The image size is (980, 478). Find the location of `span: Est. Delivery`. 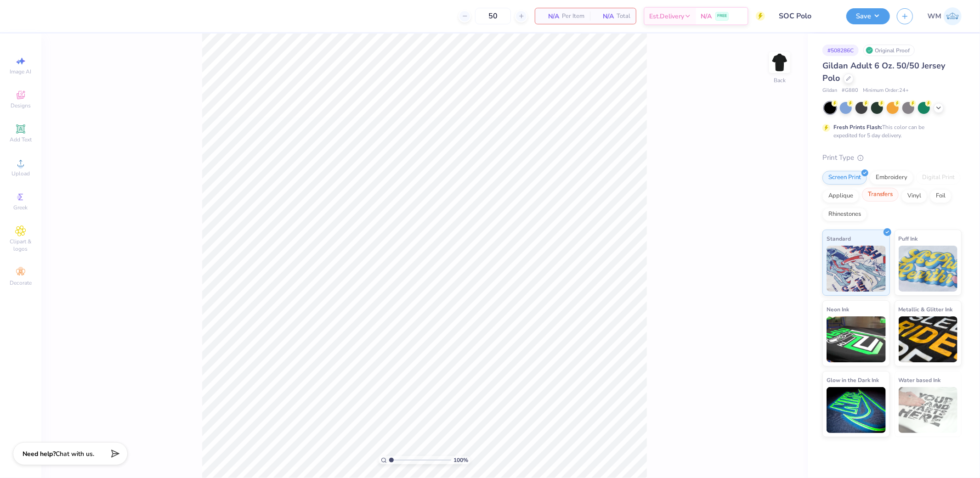

span: Est. Delivery is located at coordinates (667, 16).